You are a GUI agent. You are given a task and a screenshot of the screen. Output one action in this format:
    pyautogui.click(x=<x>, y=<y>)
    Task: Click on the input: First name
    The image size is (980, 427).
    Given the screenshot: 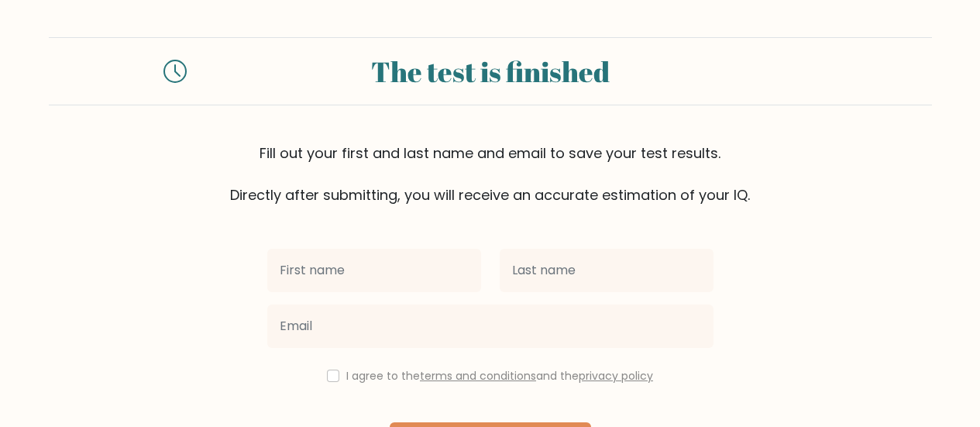 What is the action you would take?
    pyautogui.click(x=374, y=270)
    